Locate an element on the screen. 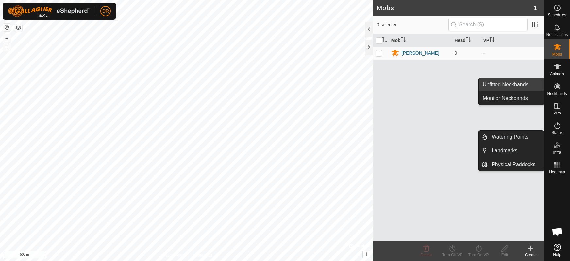 The width and height of the screenshot is (570, 261). th: Head is located at coordinates (466, 40).